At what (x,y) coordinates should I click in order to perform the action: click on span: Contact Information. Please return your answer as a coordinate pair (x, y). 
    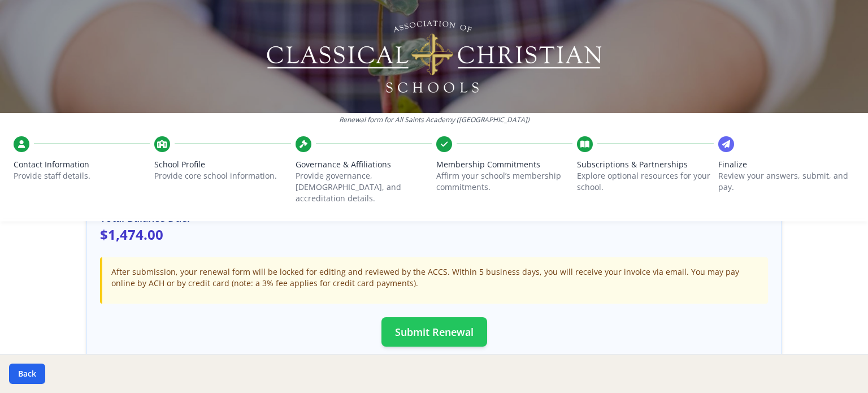
    Looking at the image, I should click on (82, 165).